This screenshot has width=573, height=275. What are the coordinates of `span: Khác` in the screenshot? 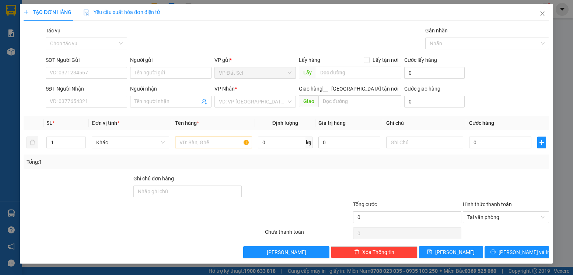 It's located at (130, 143).